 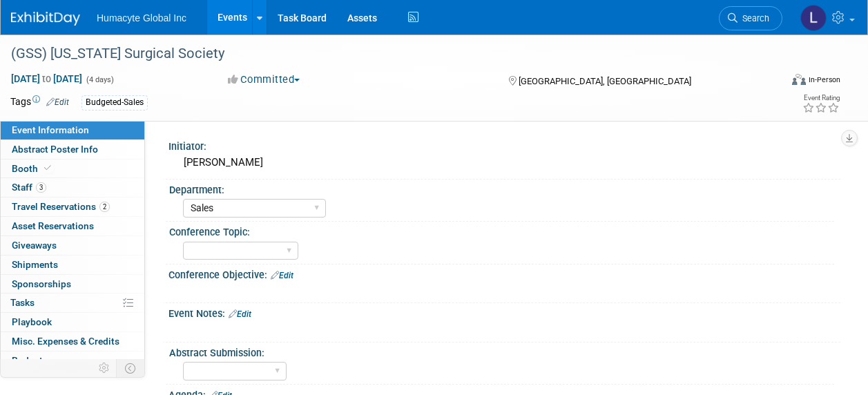 What do you see at coordinates (32, 322) in the screenshot?
I see `span: Playbook` at bounding box center [32, 322].